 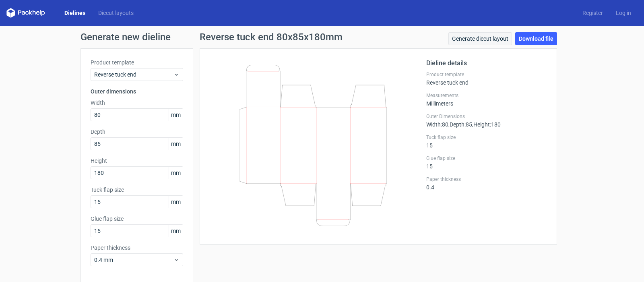 What do you see at coordinates (137, 102) in the screenshot?
I see `label: Width` at bounding box center [137, 102].